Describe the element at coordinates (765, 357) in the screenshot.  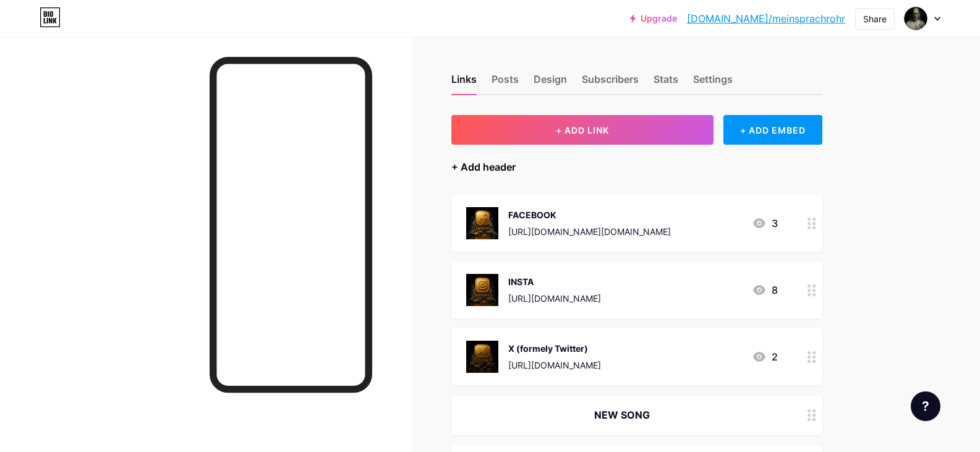
I see `div: 2` at that location.